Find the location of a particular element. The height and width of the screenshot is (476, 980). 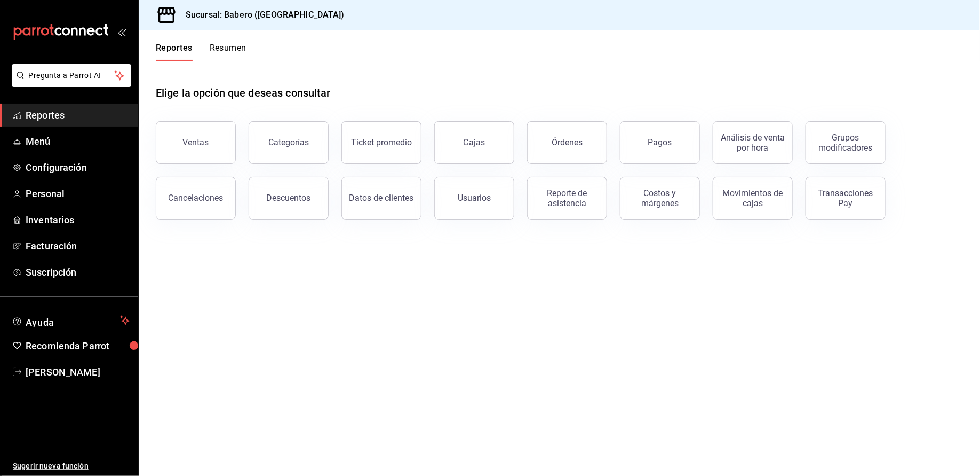

span: Ayuda is located at coordinates (71, 321).